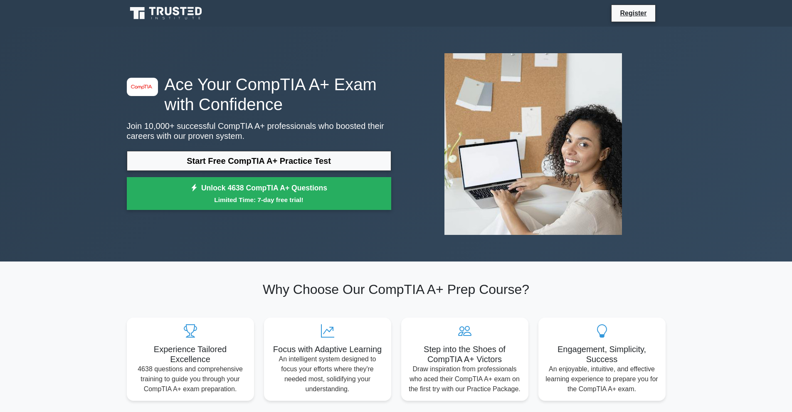  I want to click on p: 4638 questions and comprehensive training to guide you through your CompTIA A+ exam preparation., so click(190, 379).